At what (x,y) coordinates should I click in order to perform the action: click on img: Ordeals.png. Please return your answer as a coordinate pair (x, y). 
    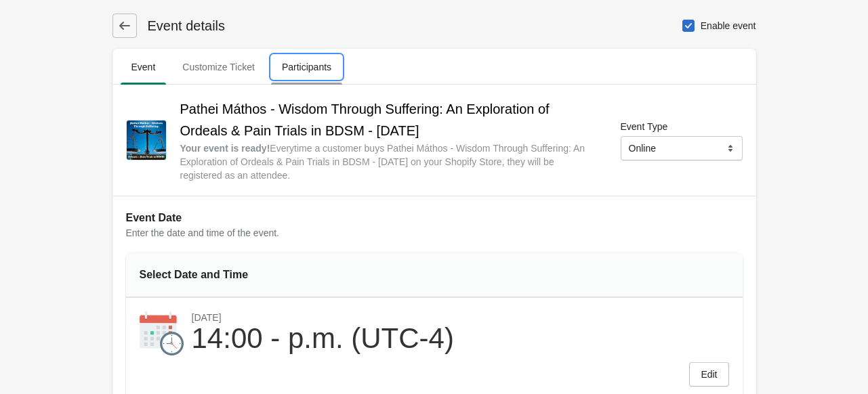
    Looking at the image, I should click on (147, 140).